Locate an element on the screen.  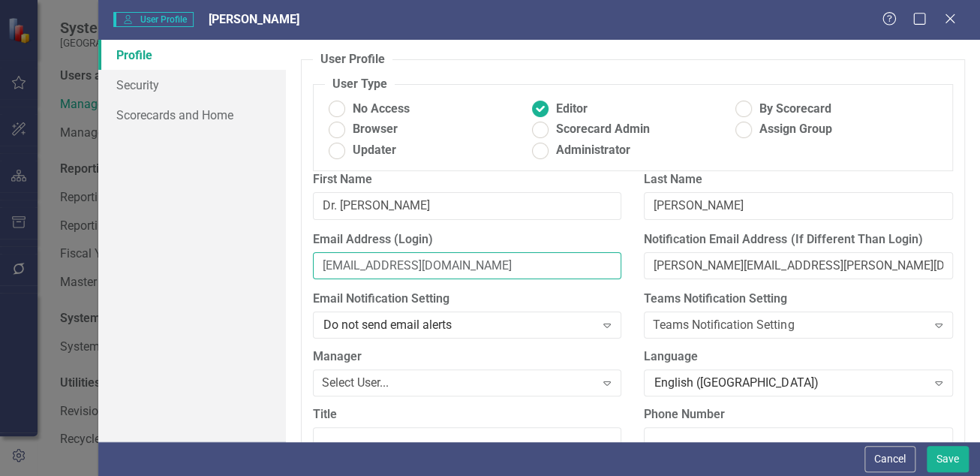
a: Scorecards and Home is located at coordinates (192, 115).